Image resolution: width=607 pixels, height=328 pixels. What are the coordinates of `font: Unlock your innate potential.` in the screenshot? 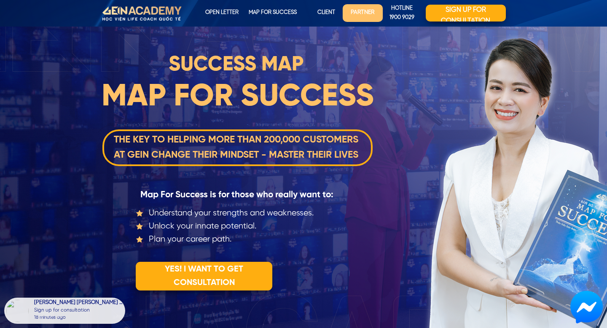 It's located at (202, 226).